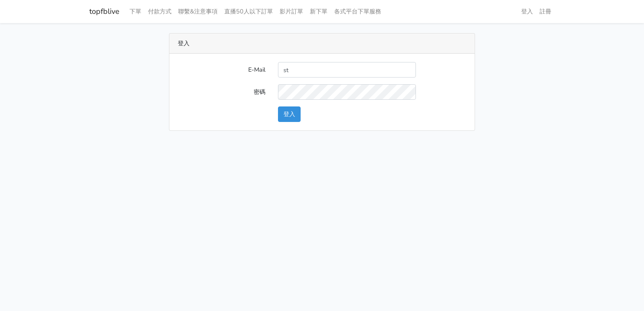  What do you see at coordinates (319, 11) in the screenshot?
I see `a: 新下單` at bounding box center [319, 11].